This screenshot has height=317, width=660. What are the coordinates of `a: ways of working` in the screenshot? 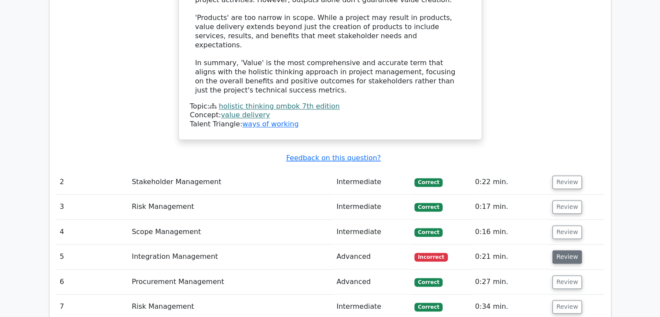 It's located at (270, 124).